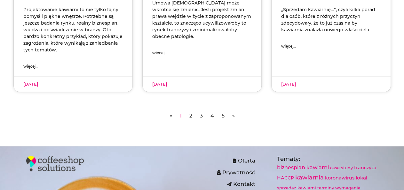 The height and width of the screenshot is (190, 404). I want to click on a: kawiarnia (8 elementów), so click(309, 178).